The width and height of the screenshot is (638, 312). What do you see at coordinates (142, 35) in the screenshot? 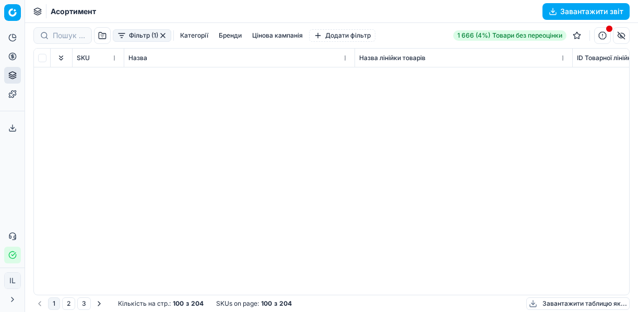
I see `button: Фільтр (1)` at bounding box center [142, 35].